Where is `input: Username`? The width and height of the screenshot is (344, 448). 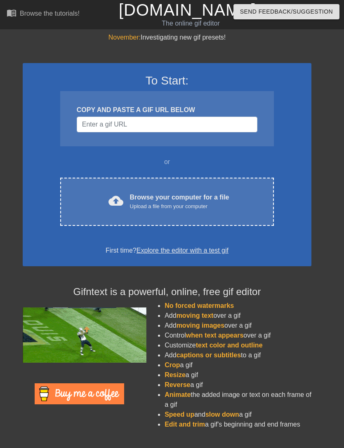 input: Username is located at coordinates (167, 124).